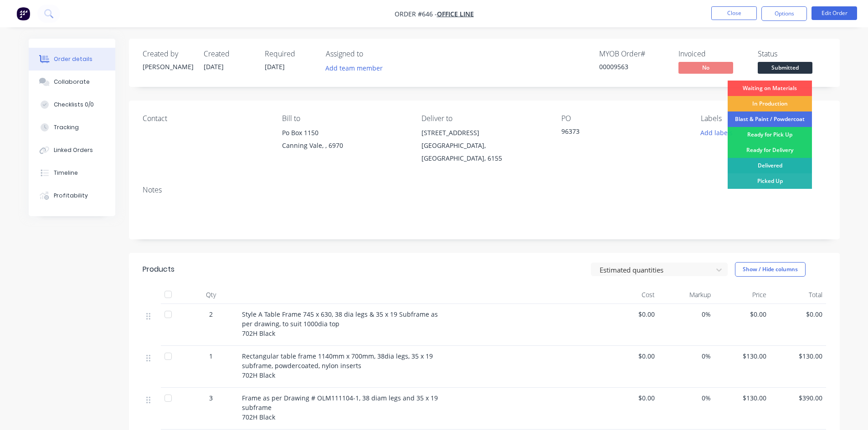 The image size is (868, 430). What do you see at coordinates (74, 150) in the screenshot?
I see `div: Linked Orders` at bounding box center [74, 150].